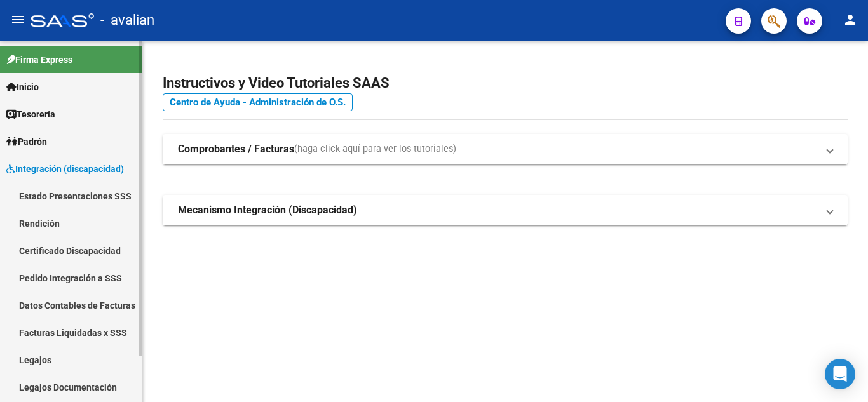 This screenshot has width=868, height=402. I want to click on h2: Instructivos y Video Tutoriales SAAS, so click(505, 83).